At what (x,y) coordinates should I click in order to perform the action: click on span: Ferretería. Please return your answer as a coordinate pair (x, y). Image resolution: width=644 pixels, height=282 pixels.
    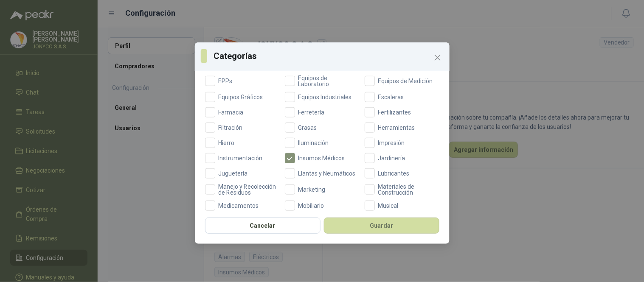
    Looking at the image, I should click on (311, 112).